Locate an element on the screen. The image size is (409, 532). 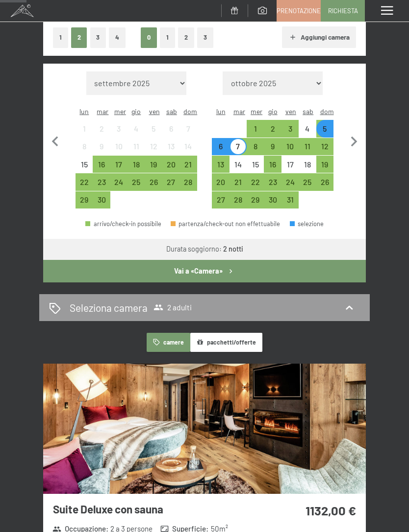
div: 25 is located at coordinates (136, 185).